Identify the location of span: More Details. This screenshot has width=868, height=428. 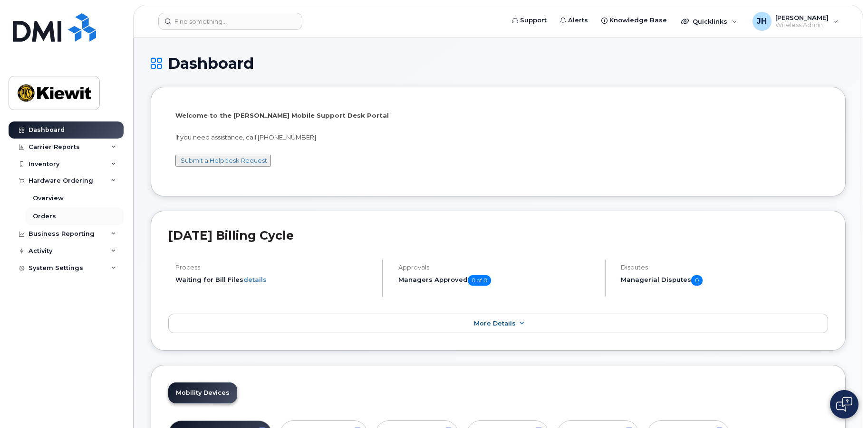
(495, 323).